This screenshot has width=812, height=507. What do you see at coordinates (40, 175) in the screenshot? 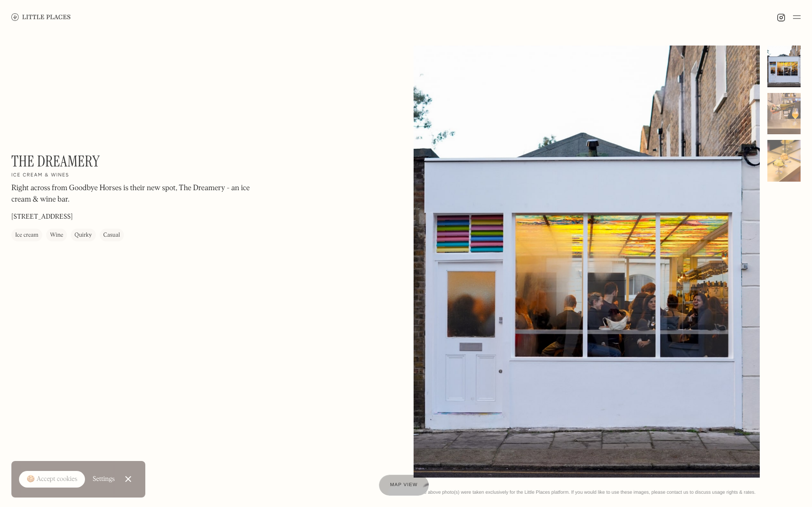
I see `h2: Ice cream & wines` at bounding box center [40, 175].